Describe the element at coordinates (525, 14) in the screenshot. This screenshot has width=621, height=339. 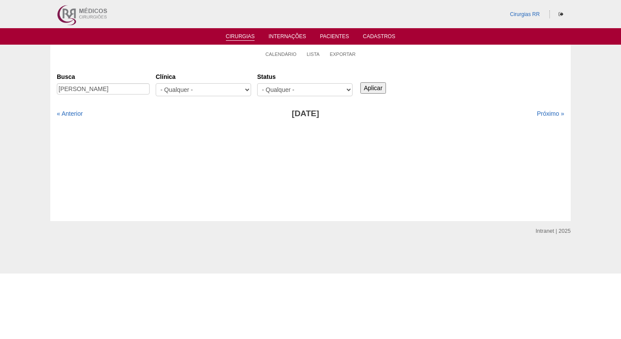
I see `a: Cirurgias RR` at that location.